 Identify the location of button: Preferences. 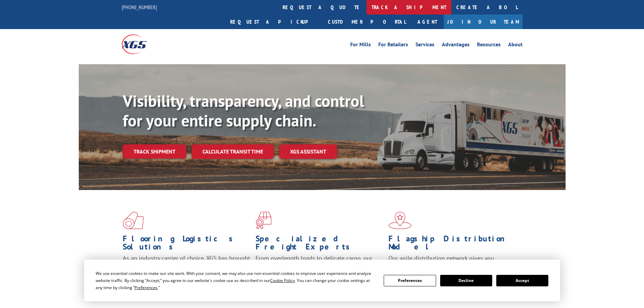
(410, 281).